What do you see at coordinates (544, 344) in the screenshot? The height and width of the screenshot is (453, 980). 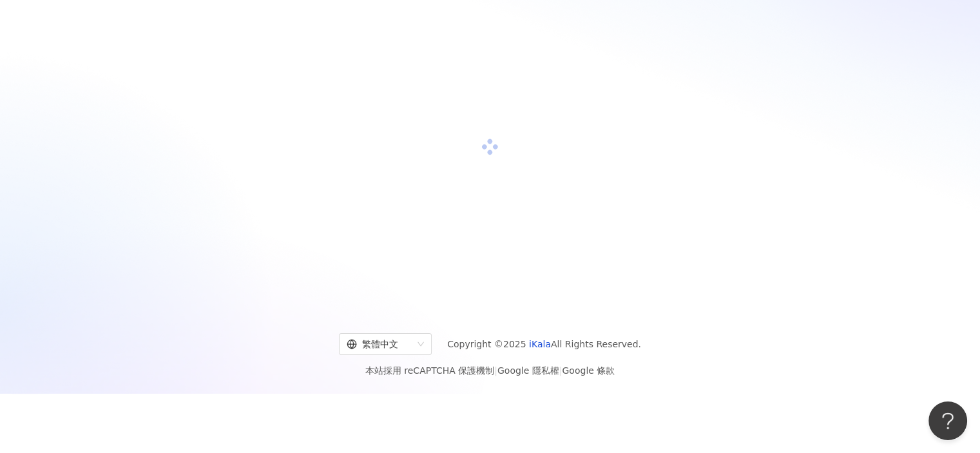 I see `span: Copyright © 2025 All Rights Reserved.` at bounding box center [544, 344].